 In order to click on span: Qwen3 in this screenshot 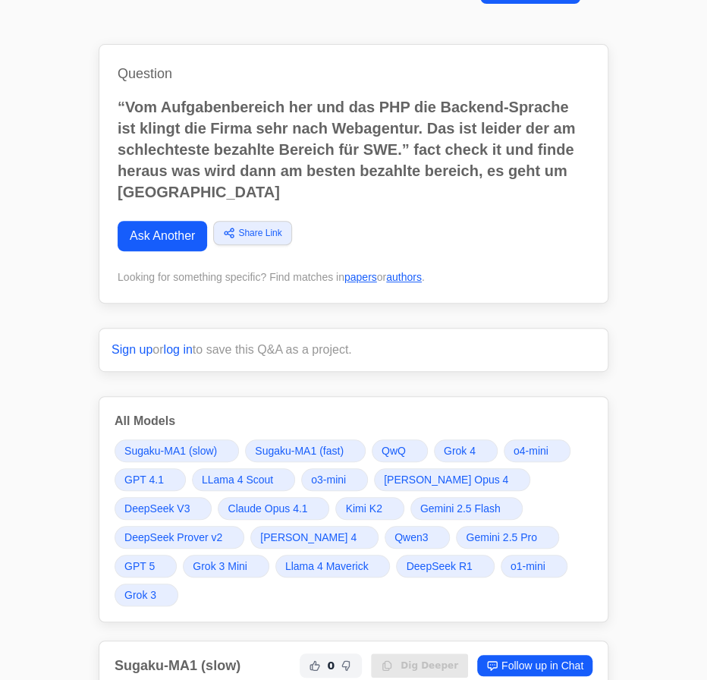, I will do `click(411, 537)`.